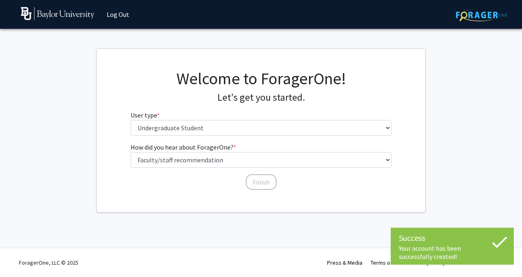 The height and width of the screenshot is (277, 522). I want to click on label: User type, so click(145, 115).